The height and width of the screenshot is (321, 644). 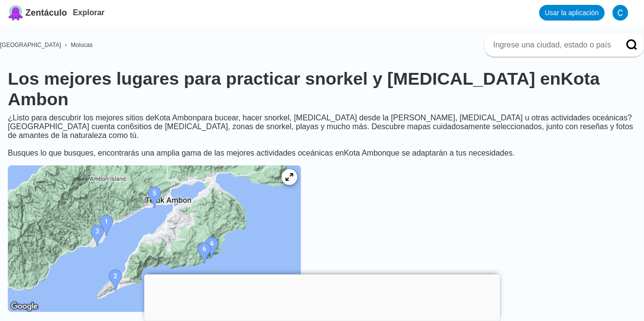 What do you see at coordinates (81, 118) in the screenshot?
I see `font: ¿Listo para descubrir los mejores sitios de` at bounding box center [81, 118].